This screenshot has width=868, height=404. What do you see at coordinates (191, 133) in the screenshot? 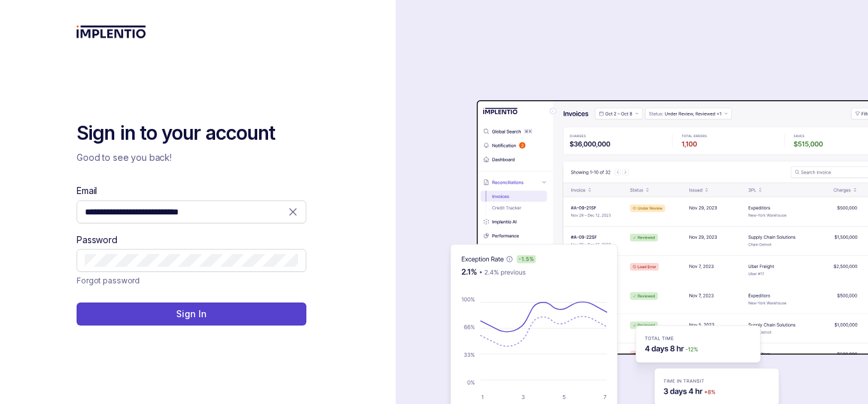
I see `h2: Sign in to your account` at bounding box center [191, 133].